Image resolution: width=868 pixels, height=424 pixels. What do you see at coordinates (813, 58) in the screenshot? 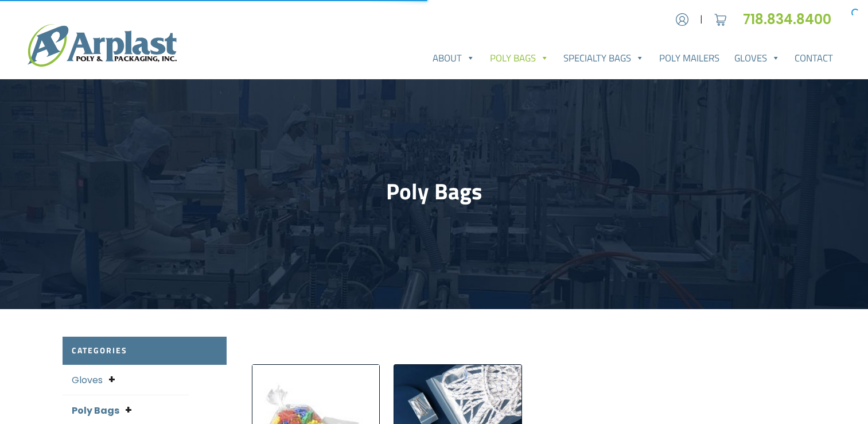
I see `a: Contact` at bounding box center [813, 58].